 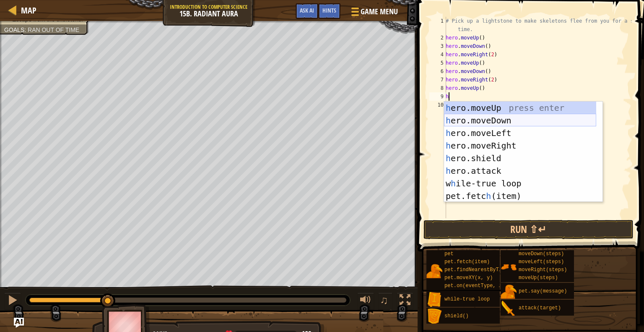 I want to click on span: Ran out of time, so click(x=53, y=29).